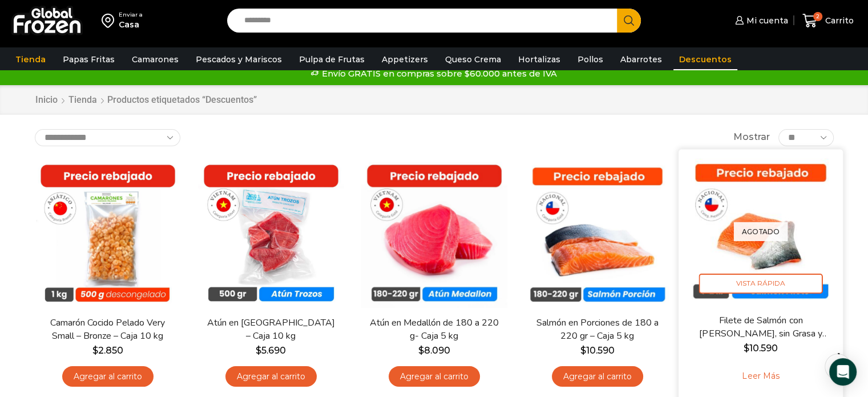 This screenshot has width=868, height=397. I want to click on a: Camarones, so click(155, 60).